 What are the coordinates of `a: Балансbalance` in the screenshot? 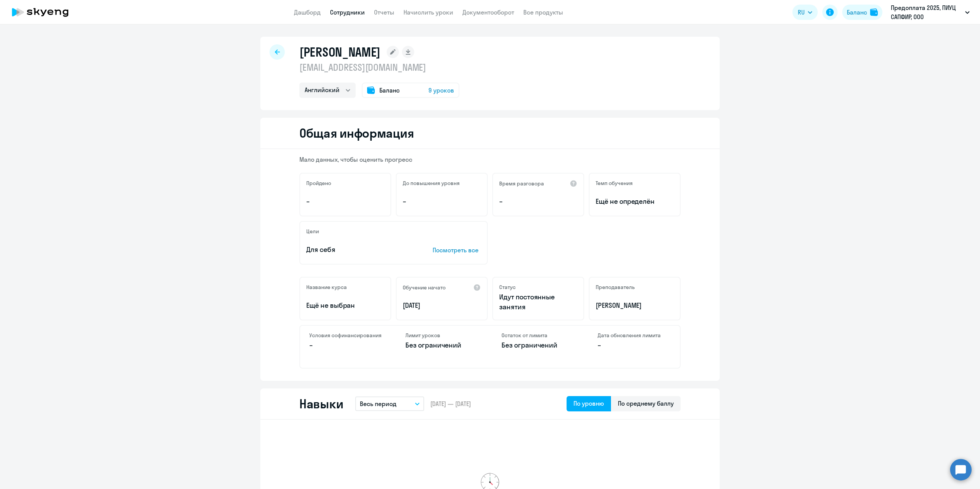 It's located at (862, 12).